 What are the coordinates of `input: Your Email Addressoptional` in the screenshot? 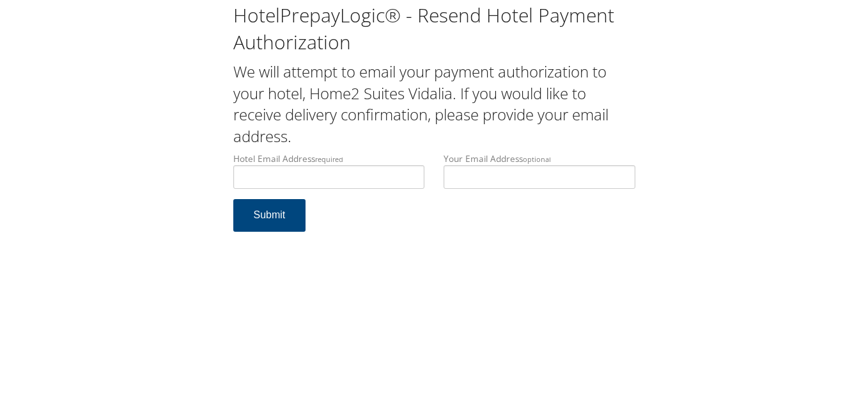 It's located at (540, 177).